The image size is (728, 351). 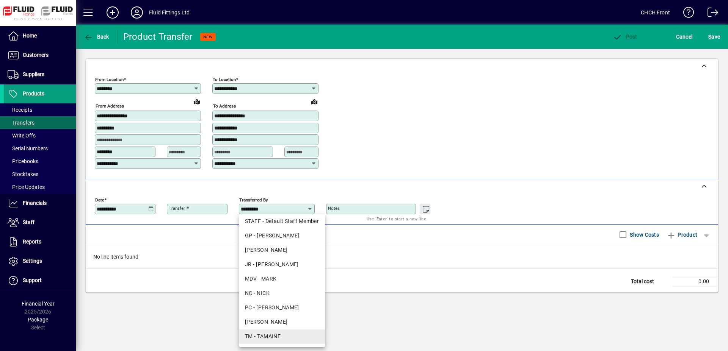 What do you see at coordinates (40, 204) in the screenshot?
I see `a: Financials` at bounding box center [40, 204].